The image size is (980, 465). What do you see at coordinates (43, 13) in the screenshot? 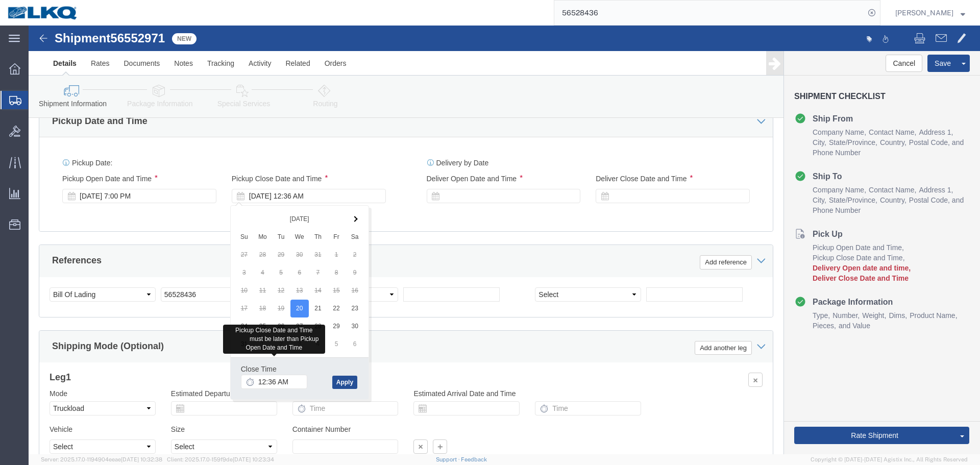
I see `img: logo` at bounding box center [43, 13].